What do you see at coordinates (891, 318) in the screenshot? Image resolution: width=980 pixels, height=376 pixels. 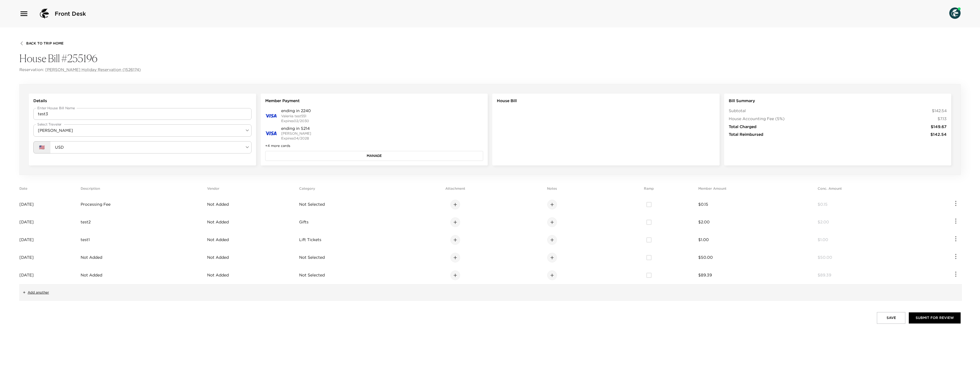 I see `button: Save` at bounding box center [891, 318].